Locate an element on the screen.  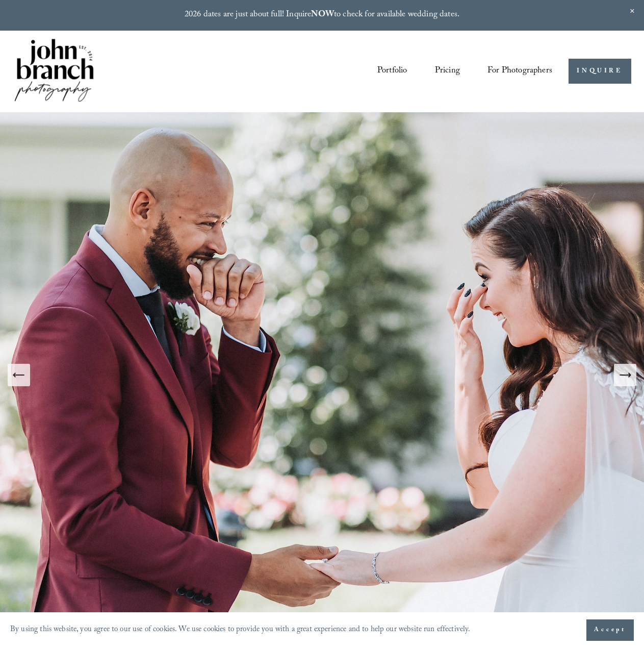
a: INQUIRE is located at coordinates (600, 71).